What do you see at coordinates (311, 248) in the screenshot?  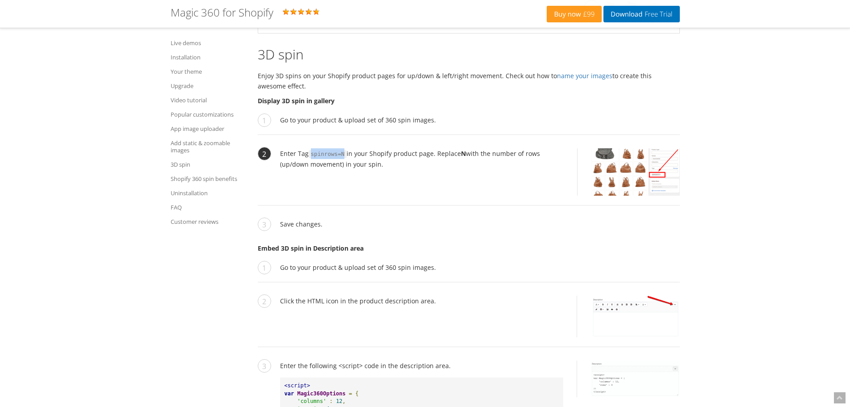 I see `strong: Embed 3D spin in Description area` at bounding box center [311, 248].